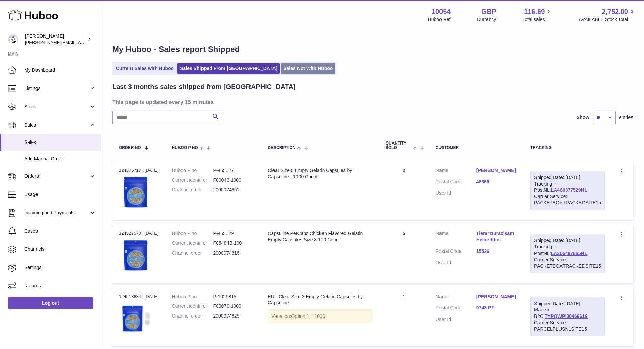 Image resolution: width=644 pixels, height=349 pixels. I want to click on span: AVAILABLE Stock Total, so click(607, 19).